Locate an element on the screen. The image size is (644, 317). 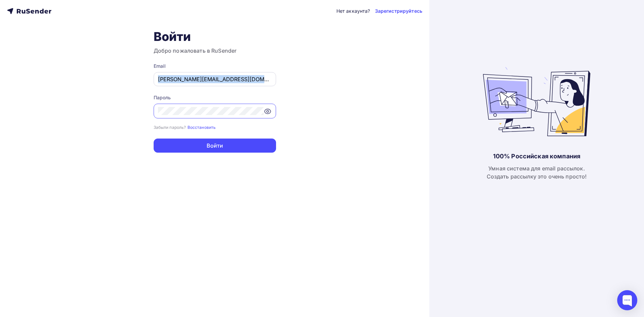
h1: Войти is located at coordinates (215, 37).